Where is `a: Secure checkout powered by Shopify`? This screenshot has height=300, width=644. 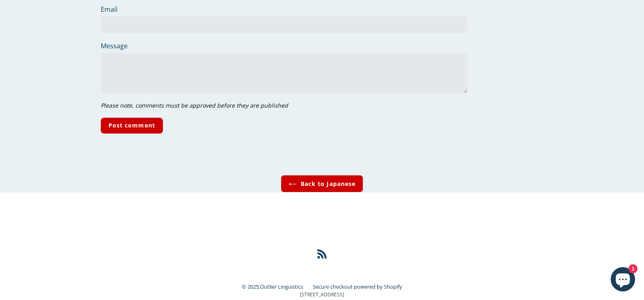 a: Secure checkout powered by Shopify is located at coordinates (358, 286).